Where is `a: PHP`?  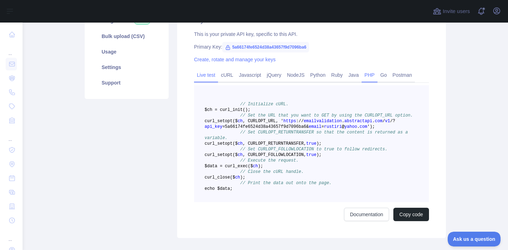 a: PHP is located at coordinates (369, 75).